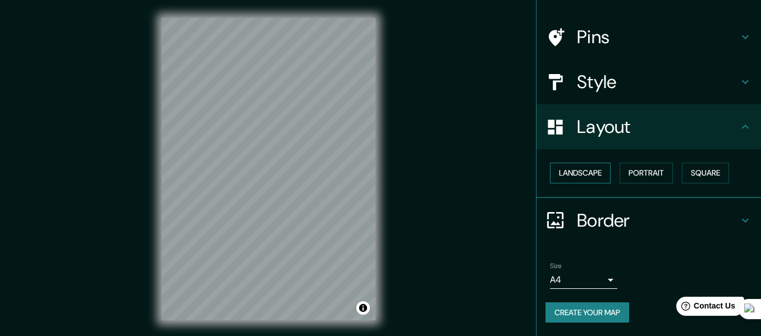  What do you see at coordinates (587, 312) in the screenshot?
I see `button: Create your map` at bounding box center [587, 312].